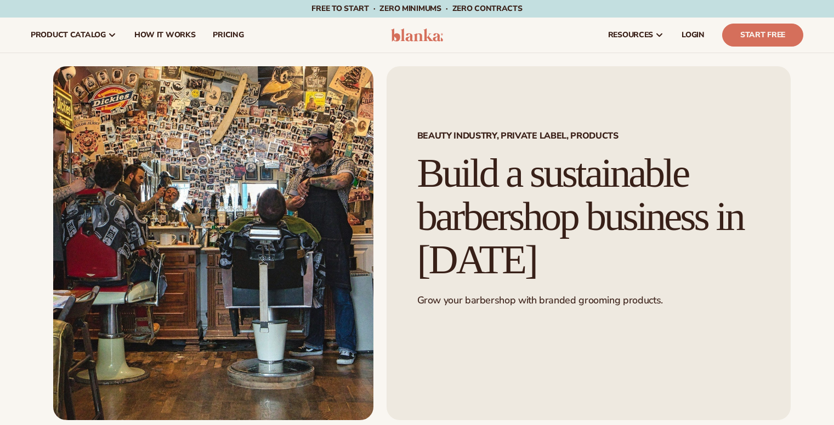 The width and height of the screenshot is (834, 425). I want to click on img: Lively barbershop scene with barbers and clients in a vintage-inspired setting, showcasing the ch..., so click(213, 243).